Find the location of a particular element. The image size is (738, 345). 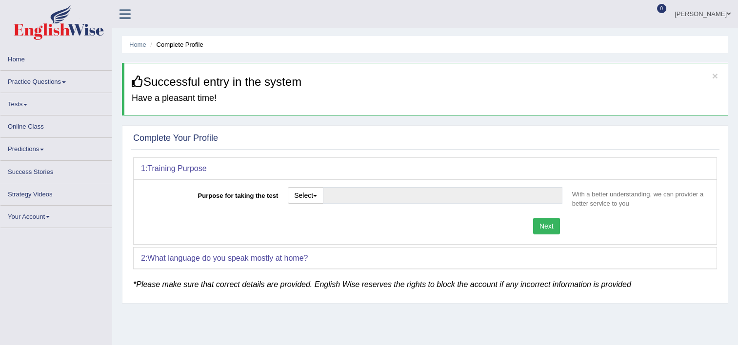

em: *Please make sure that correct details are provided. English Wise reserves the rights to block th... is located at coordinates (382, 284).